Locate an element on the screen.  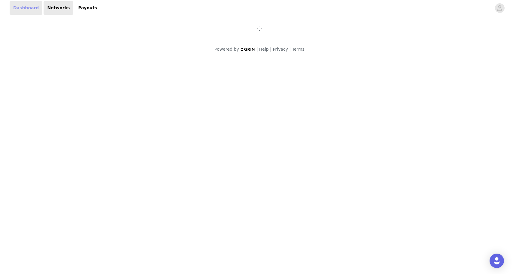
div: Open Intercom Messenger is located at coordinates (497, 261).